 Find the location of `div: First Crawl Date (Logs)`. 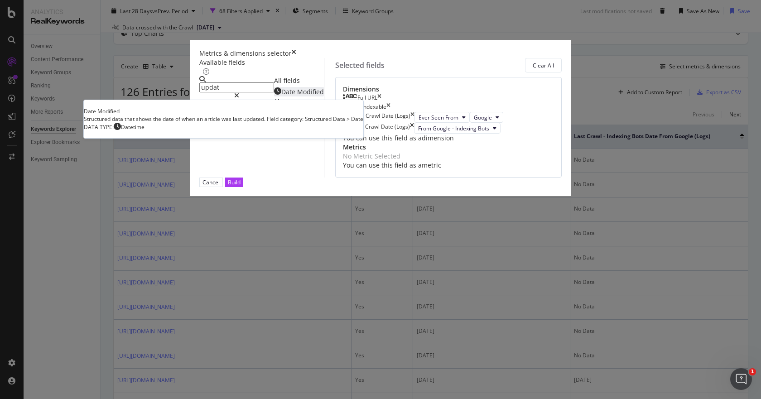

div: First Crawl Date (Logs) is located at coordinates (382, 117).